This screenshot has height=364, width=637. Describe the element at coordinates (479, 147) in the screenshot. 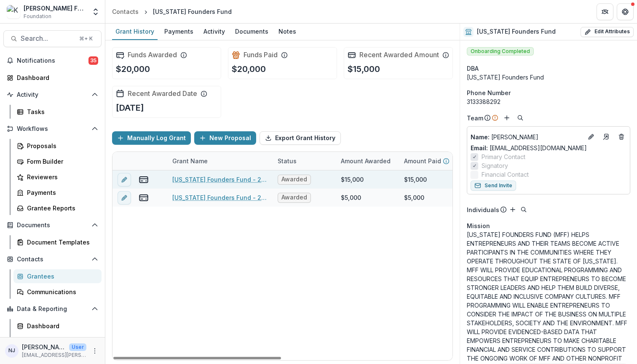

I see `span: Email:` at that location.